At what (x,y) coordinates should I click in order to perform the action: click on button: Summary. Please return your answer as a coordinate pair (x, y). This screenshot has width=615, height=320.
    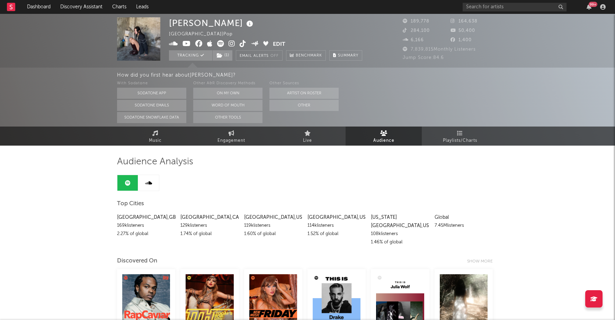
    Looking at the image, I should click on (346, 55).